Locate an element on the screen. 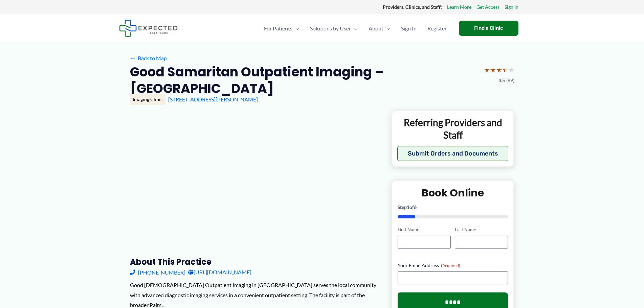  a: Solutions by UserMenu Toggle is located at coordinates (334, 29).